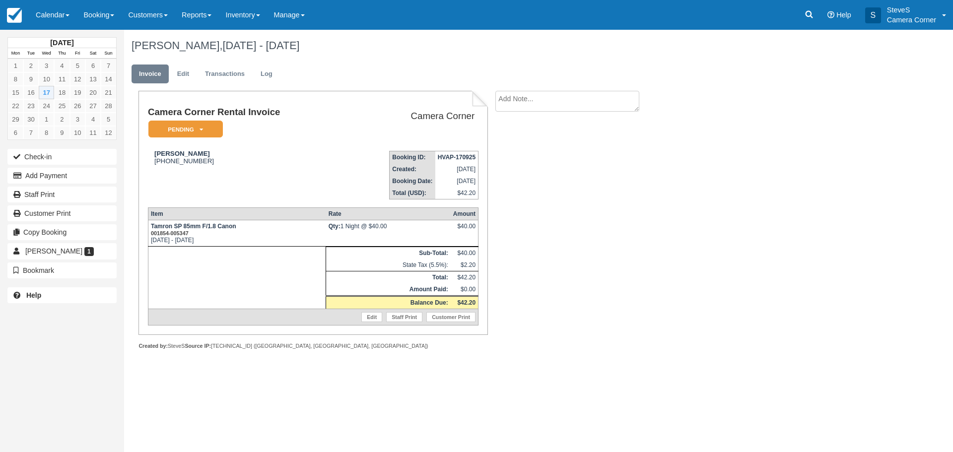  I want to click on a: Pending, so click(184, 129).